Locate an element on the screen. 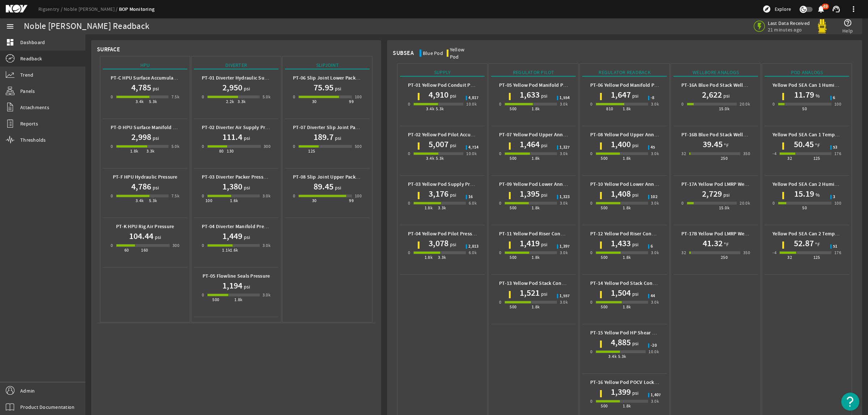  span: Dashboard is located at coordinates (33, 42).